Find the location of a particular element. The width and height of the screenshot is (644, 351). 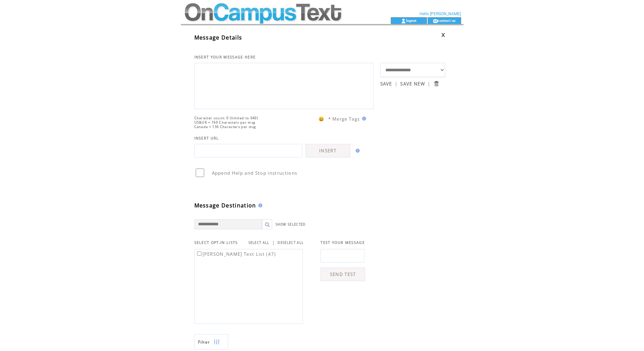

a: logout is located at coordinates (411, 21).